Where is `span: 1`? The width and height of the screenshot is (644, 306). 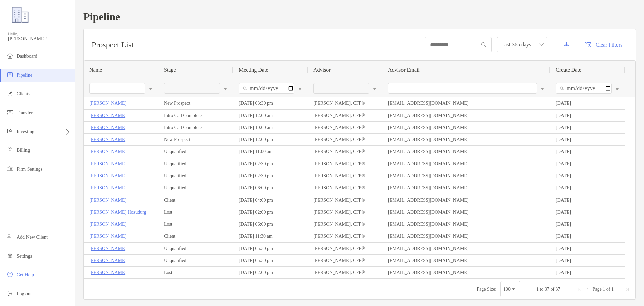
span: 1 is located at coordinates (604, 289).